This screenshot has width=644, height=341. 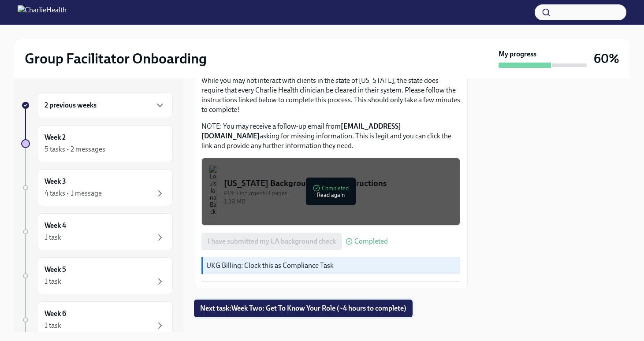 I want to click on div: 4 tasks • 1 message, so click(x=73, y=194).